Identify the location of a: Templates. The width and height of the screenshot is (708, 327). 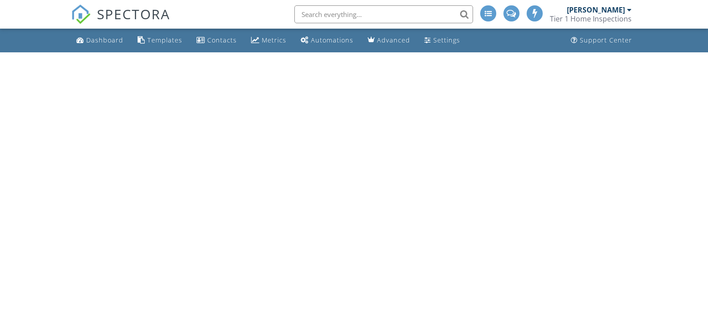
(160, 40).